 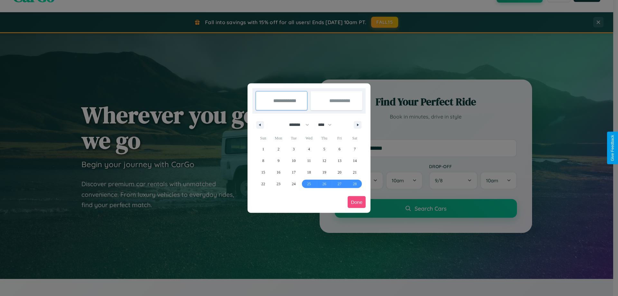 What do you see at coordinates (308, 160) in the screenshot?
I see `button: 11` at bounding box center [308, 160].